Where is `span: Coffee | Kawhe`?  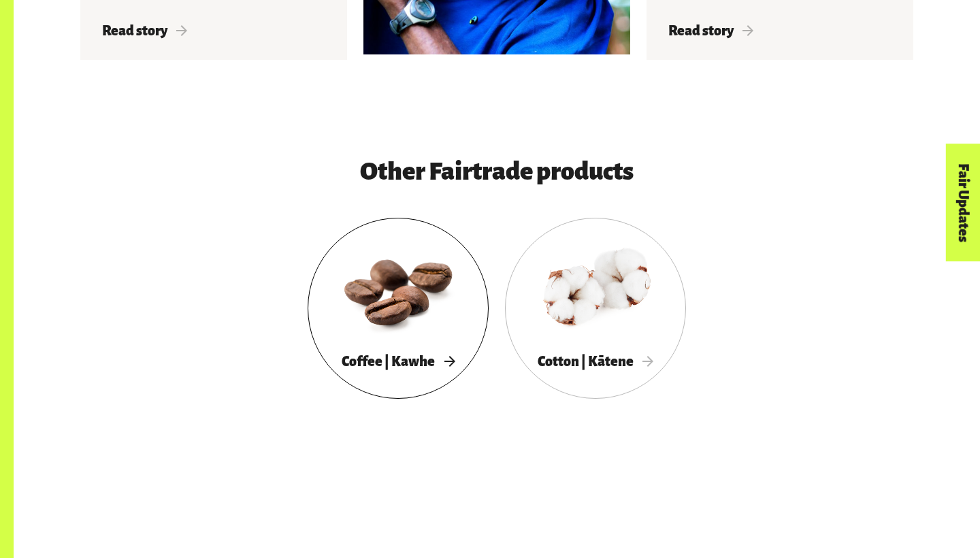
span: Coffee | Kawhe is located at coordinates (398, 361).